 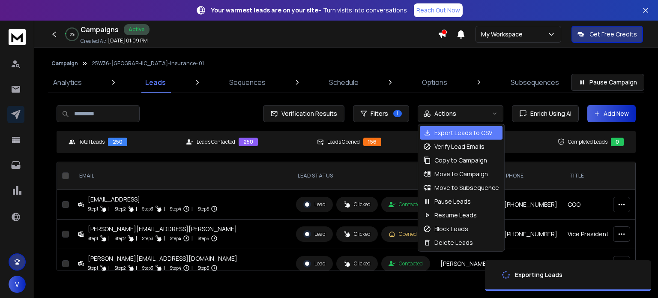 I want to click on td: 508.804.6900, so click(x=531, y=264).